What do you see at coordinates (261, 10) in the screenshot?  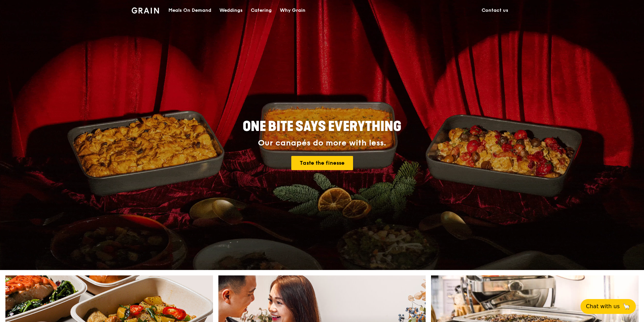 I see `a: Catering` at bounding box center [261, 10].